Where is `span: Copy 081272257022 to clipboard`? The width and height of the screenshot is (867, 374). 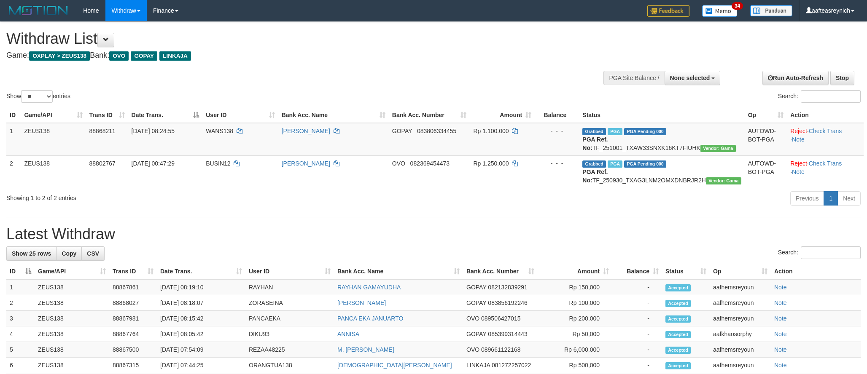
span: Copy 081272257022 to clipboard is located at coordinates (511, 365).